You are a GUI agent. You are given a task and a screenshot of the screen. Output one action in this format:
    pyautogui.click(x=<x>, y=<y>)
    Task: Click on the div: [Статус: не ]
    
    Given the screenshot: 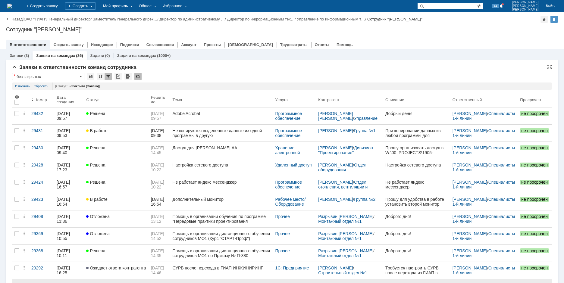 What is the action you would take?
    pyautogui.click(x=300, y=86)
    